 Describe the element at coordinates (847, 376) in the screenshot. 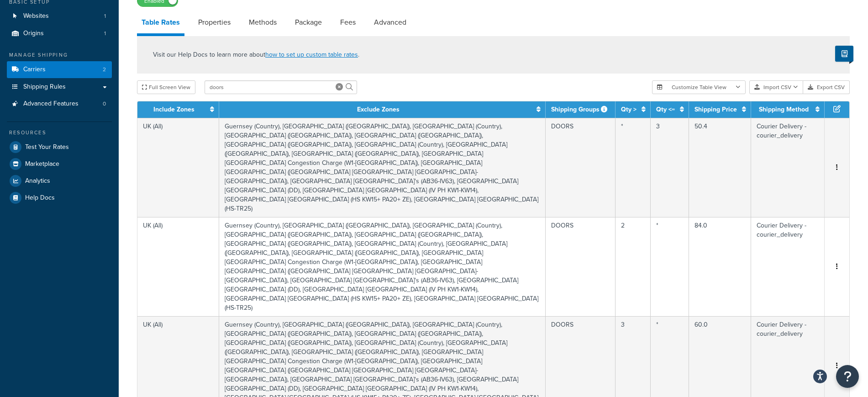

I see `button: Open Resource Center` at that location.